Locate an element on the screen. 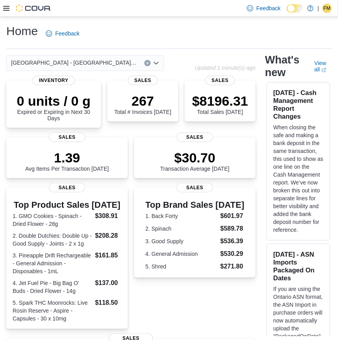  dd: $308.91 is located at coordinates (108, 216).